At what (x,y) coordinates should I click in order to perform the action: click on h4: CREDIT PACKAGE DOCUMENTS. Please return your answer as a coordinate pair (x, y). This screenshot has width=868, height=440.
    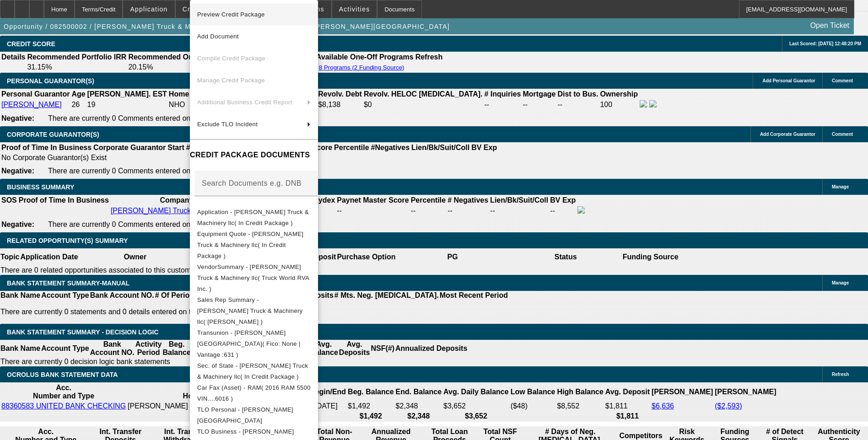
    Looking at the image, I should click on (254, 155).